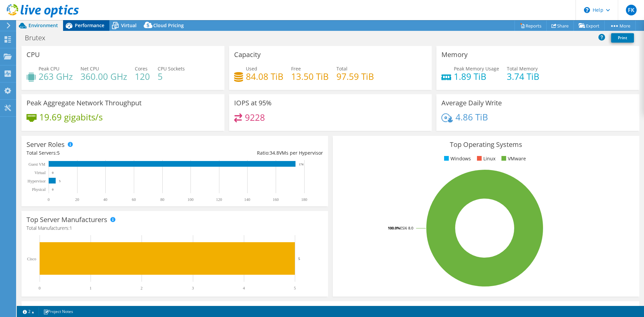 This screenshot has width=644, height=317. What do you see at coordinates (71, 117) in the screenshot?
I see `h4: 19.69 gigabits/s` at bounding box center [71, 117].